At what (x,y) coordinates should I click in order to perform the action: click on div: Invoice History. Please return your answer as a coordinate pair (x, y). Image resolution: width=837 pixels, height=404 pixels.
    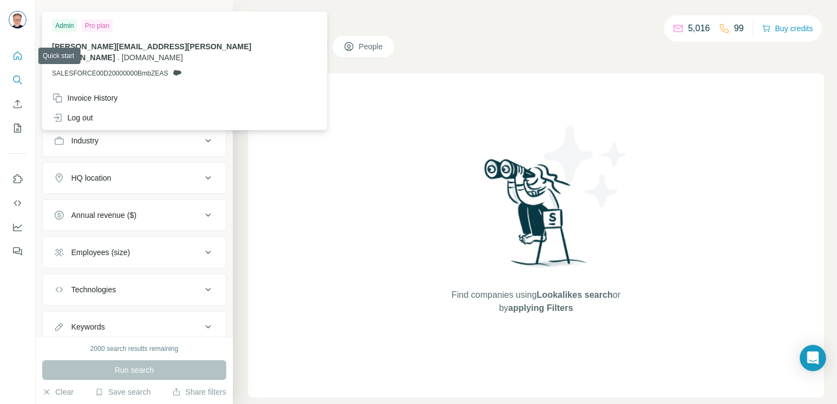
    Looking at the image, I should click on (85, 98).